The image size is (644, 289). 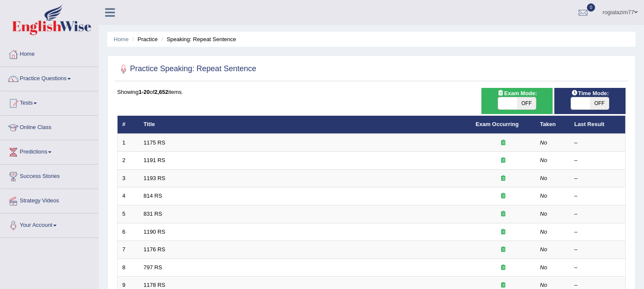 What do you see at coordinates (154, 142) in the screenshot?
I see `a: 1175 RS` at bounding box center [154, 142].